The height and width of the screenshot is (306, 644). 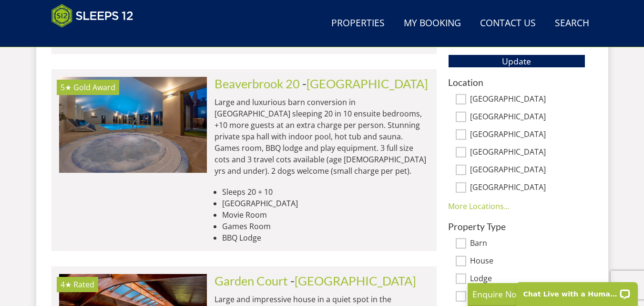 What do you see at coordinates (358, 23) in the screenshot?
I see `a: Properties` at bounding box center [358, 23].